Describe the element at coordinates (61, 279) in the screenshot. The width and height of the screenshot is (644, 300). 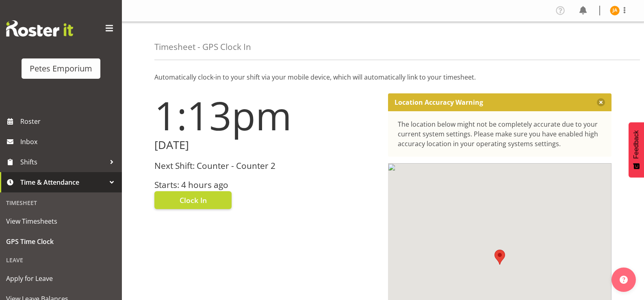
I see `span: Apply for Leave` at that location.